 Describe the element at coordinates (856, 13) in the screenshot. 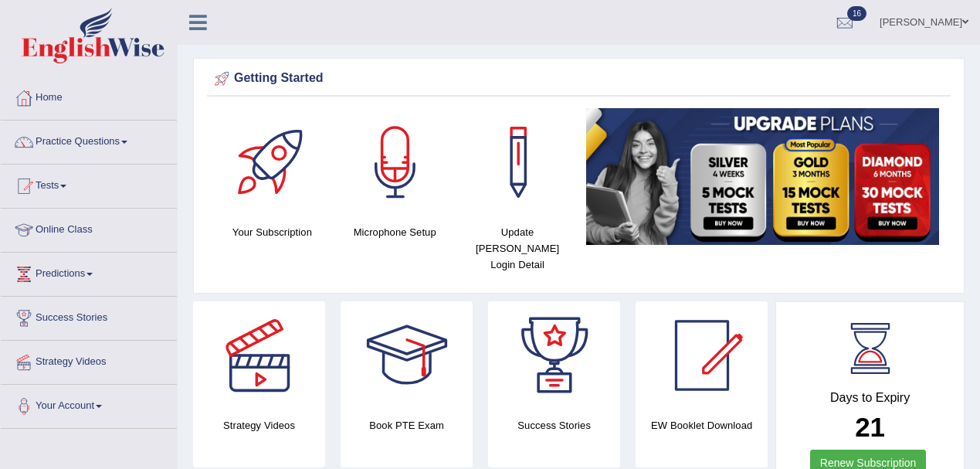

I see `span: 16` at that location.